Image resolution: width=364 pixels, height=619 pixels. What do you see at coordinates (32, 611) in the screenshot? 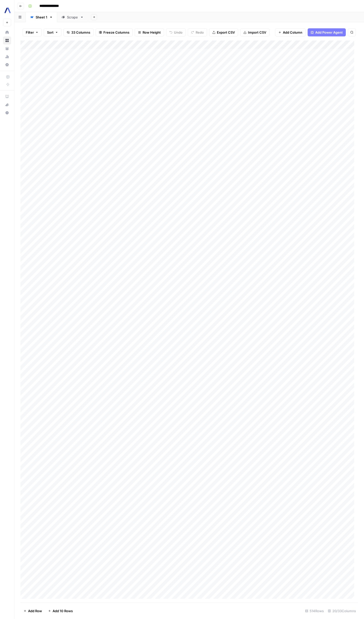
I see `button: Add Row` at bounding box center [32, 611].